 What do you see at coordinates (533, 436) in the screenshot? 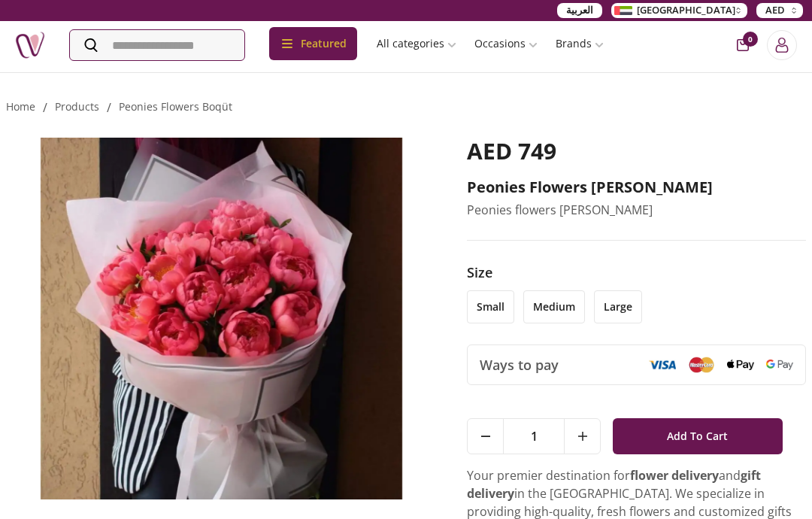
I see `span: 1` at bounding box center [533, 436].